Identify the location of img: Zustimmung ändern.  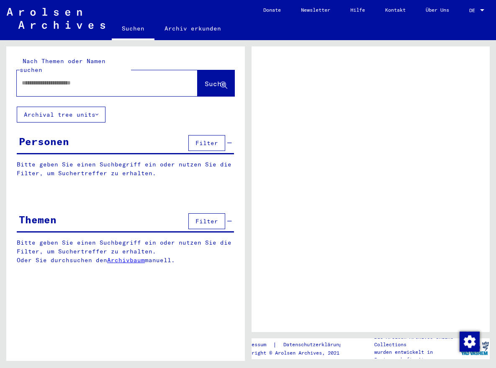
(470, 342).